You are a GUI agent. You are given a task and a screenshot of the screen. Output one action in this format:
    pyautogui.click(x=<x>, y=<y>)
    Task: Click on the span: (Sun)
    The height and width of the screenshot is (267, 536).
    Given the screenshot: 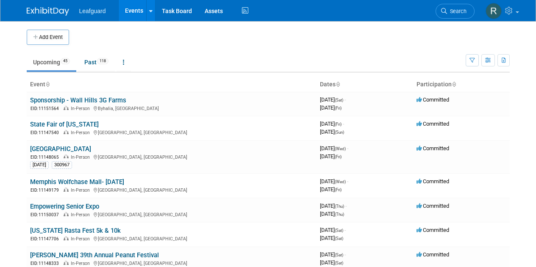 What is the action you would take?
    pyautogui.click(x=339, y=132)
    